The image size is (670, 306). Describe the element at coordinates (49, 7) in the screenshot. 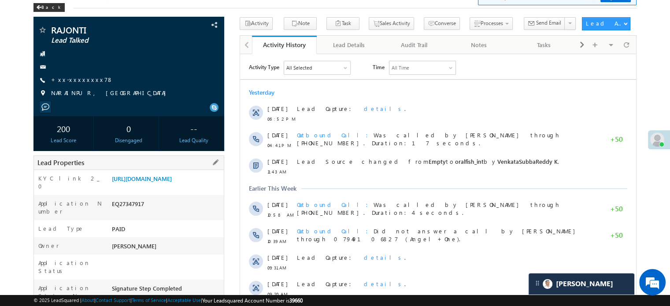

I see `div: Back` at that location.